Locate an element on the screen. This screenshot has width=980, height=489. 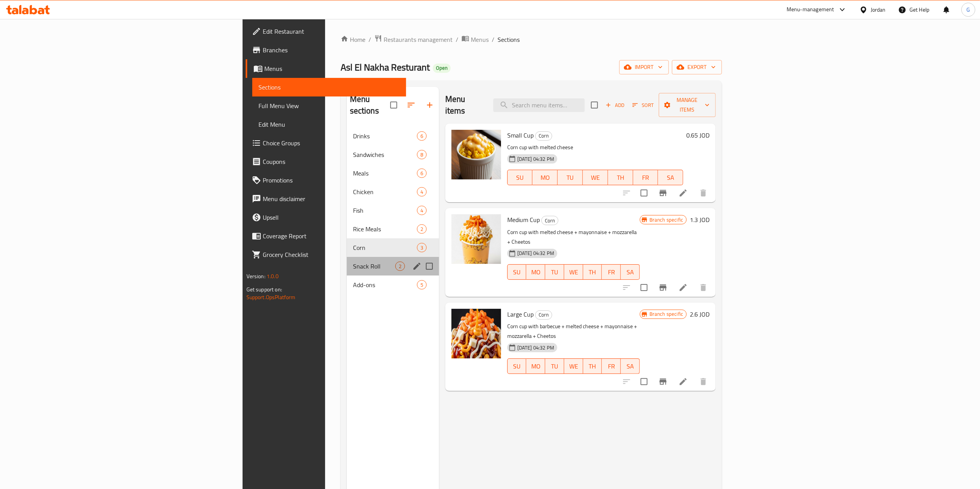
p: Corn cup with melted cheese + mayonnaise + mozzarella + Cheetos is located at coordinates (574, 237).